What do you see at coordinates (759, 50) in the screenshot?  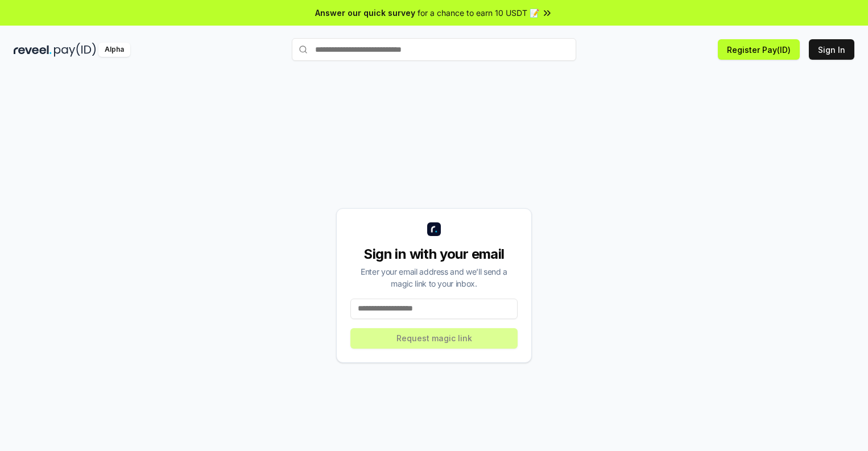 I see `button: Register Pay(ID)` at bounding box center [759, 50].